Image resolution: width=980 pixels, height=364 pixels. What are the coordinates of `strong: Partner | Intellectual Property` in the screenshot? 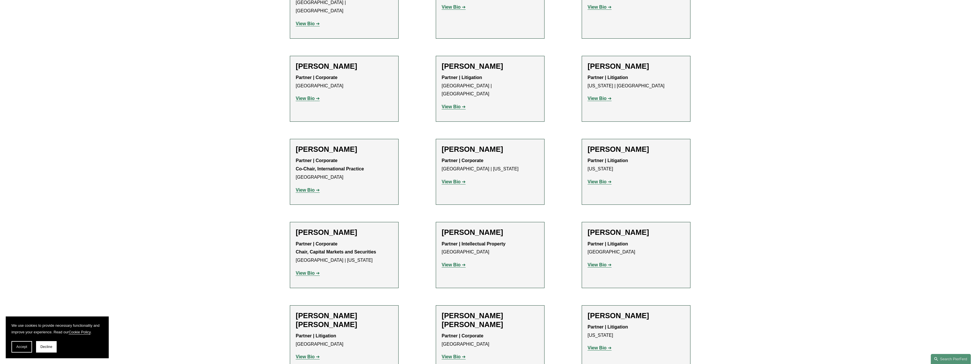 It's located at (474, 244).